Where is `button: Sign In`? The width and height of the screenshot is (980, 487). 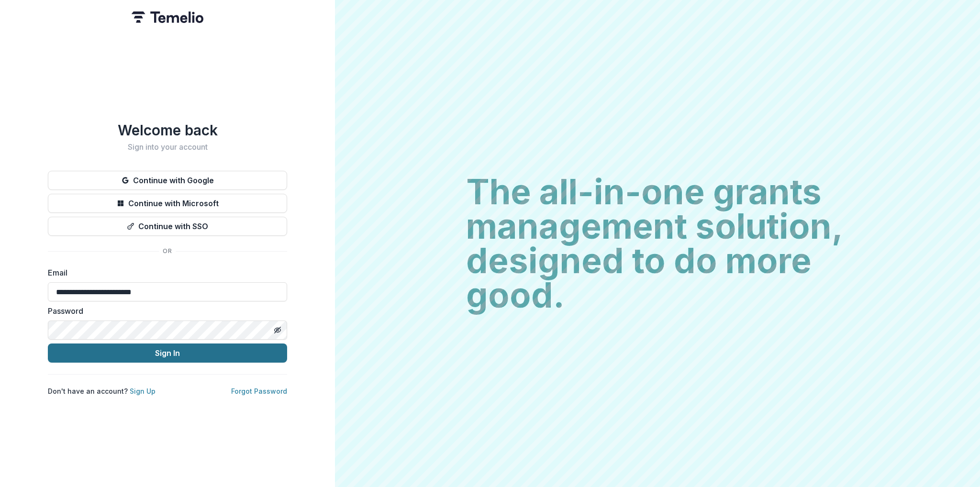 button: Sign In is located at coordinates (167, 353).